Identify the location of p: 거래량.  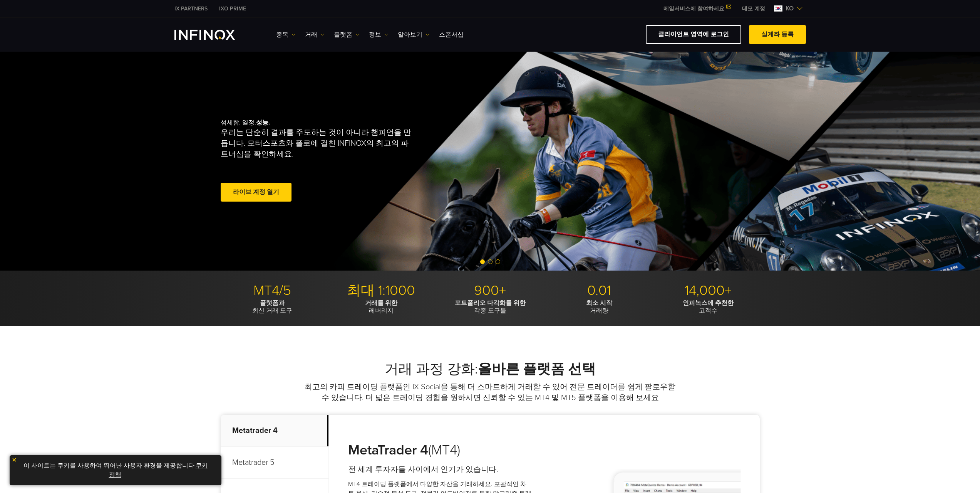
(599, 307).